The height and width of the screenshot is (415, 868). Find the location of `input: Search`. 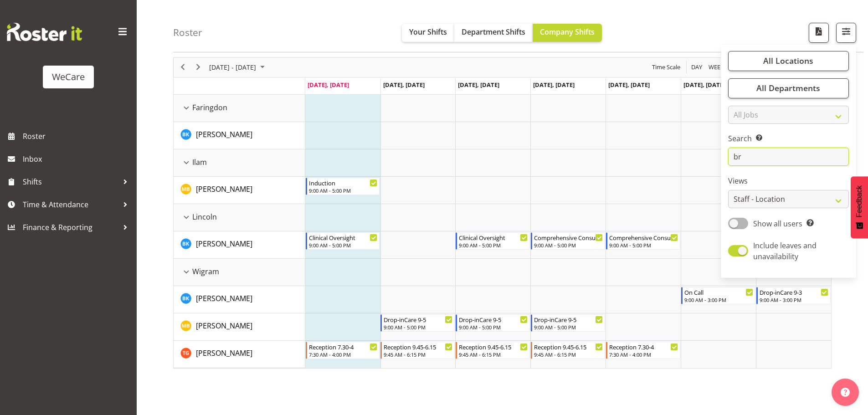

input: Search is located at coordinates (788, 157).